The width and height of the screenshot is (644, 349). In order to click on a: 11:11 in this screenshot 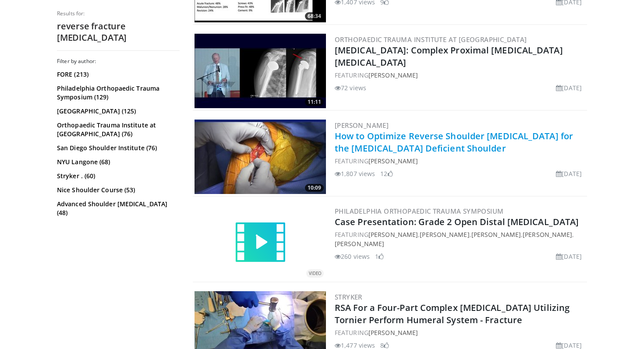, I will do `click(261, 70)`.